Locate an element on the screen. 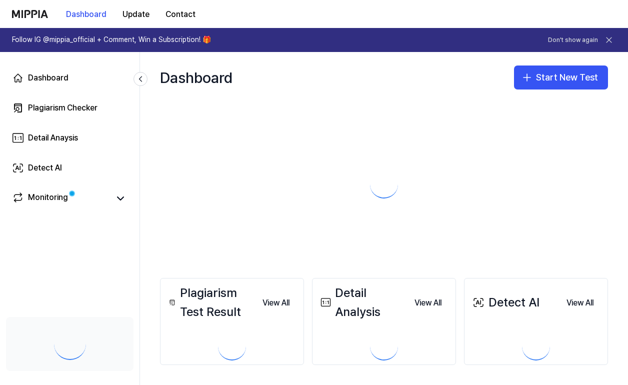 The width and height of the screenshot is (628, 385). a: Detect AI is located at coordinates (70, 168).